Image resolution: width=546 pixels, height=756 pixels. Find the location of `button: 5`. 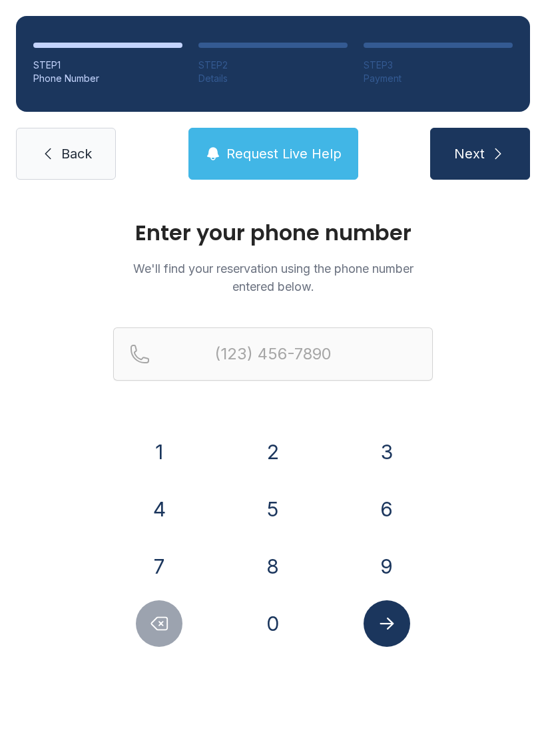

button: 5 is located at coordinates (273, 509).